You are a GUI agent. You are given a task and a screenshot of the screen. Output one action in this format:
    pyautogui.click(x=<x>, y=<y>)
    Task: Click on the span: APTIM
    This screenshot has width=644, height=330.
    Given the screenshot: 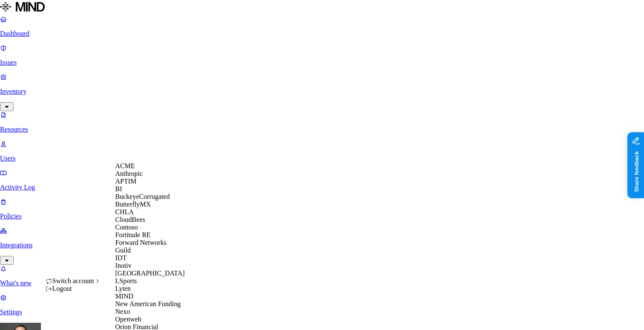 What is the action you would take?
    pyautogui.click(x=126, y=181)
    